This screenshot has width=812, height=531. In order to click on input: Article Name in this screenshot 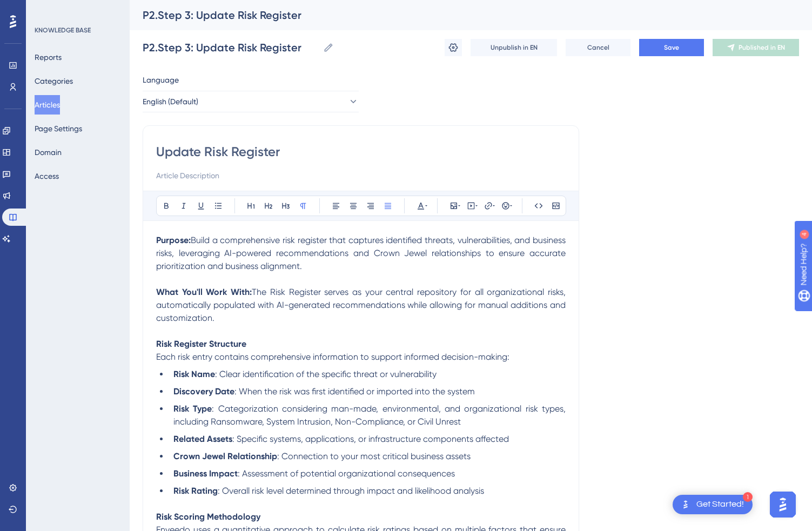, I will do `click(230, 48)`.